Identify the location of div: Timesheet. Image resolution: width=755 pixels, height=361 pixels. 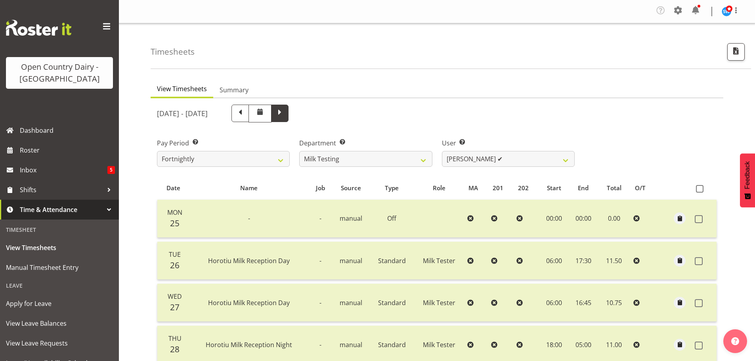
(59, 229).